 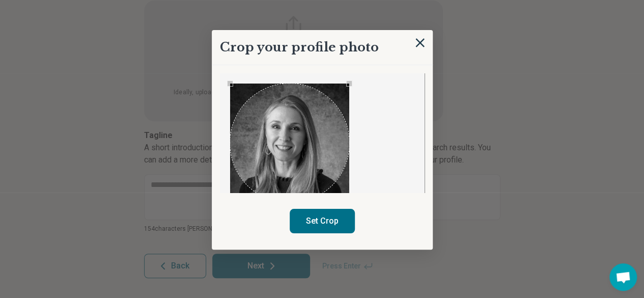 I want to click on div: Use the arrow keys to move the north west drag handle to change the crop selection area, so click(x=230, y=84).